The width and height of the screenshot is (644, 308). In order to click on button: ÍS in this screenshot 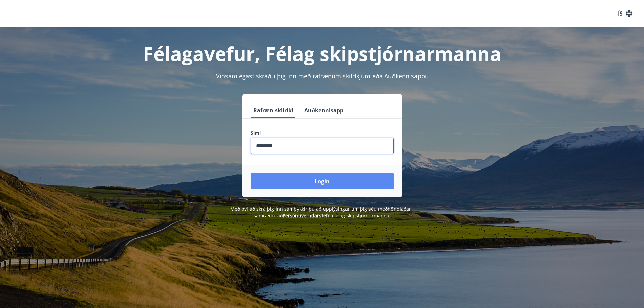, I will do `click(625, 13)`.